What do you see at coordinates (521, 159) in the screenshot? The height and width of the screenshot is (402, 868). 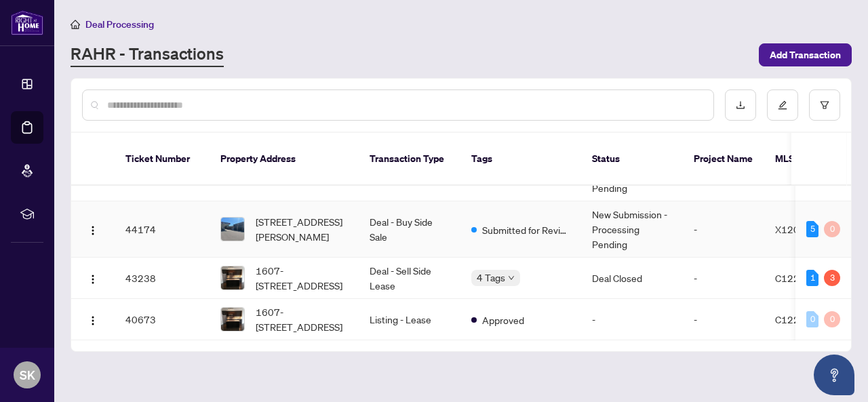 I see `th: Tags` at bounding box center [521, 159].